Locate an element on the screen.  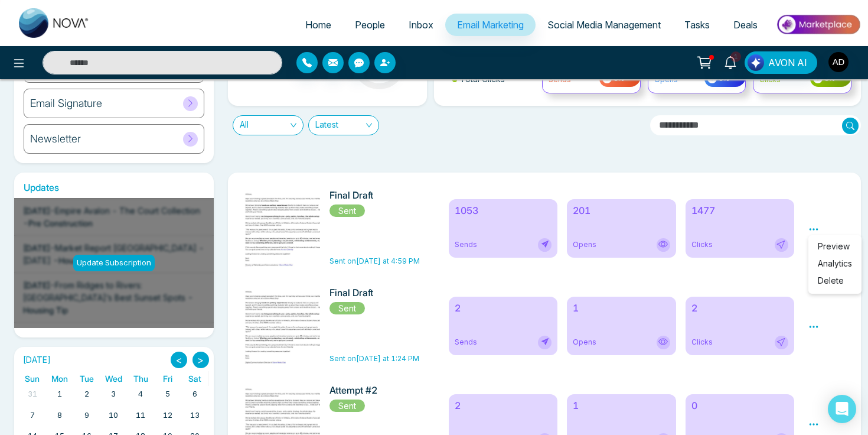
h6: 201 is located at coordinates (621, 210).